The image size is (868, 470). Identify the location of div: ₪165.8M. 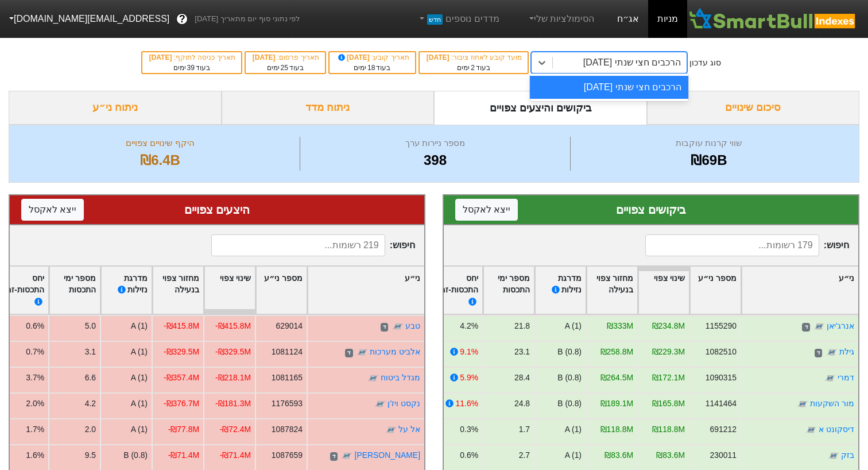
(668, 403).